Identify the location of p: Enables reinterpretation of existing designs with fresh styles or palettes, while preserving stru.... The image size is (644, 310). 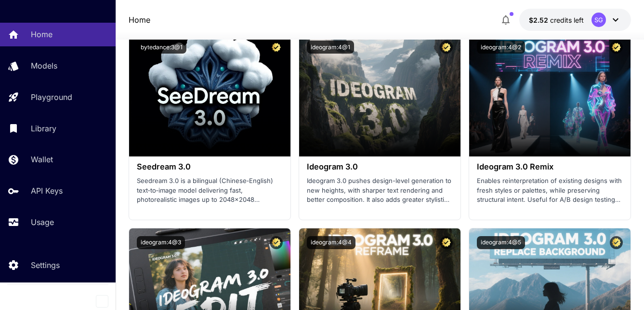
(550, 190).